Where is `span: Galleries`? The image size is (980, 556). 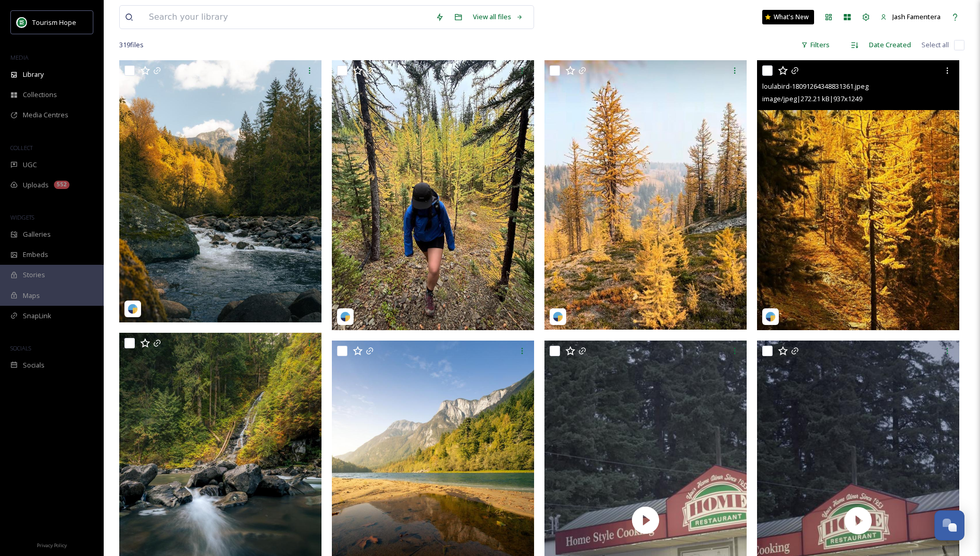 span: Galleries is located at coordinates (37, 234).